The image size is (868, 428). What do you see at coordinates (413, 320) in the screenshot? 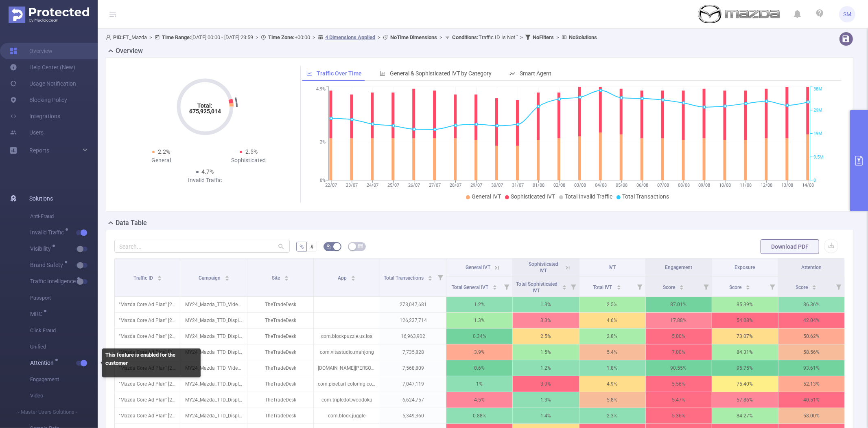
I see `p: 126,237,714` at bounding box center [413, 320].